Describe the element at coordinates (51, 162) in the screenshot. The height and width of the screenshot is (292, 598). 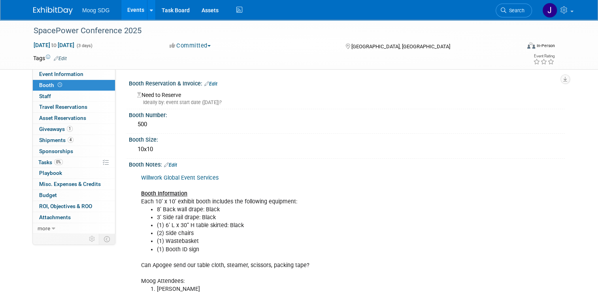
I see `span: Tasks` at that location.